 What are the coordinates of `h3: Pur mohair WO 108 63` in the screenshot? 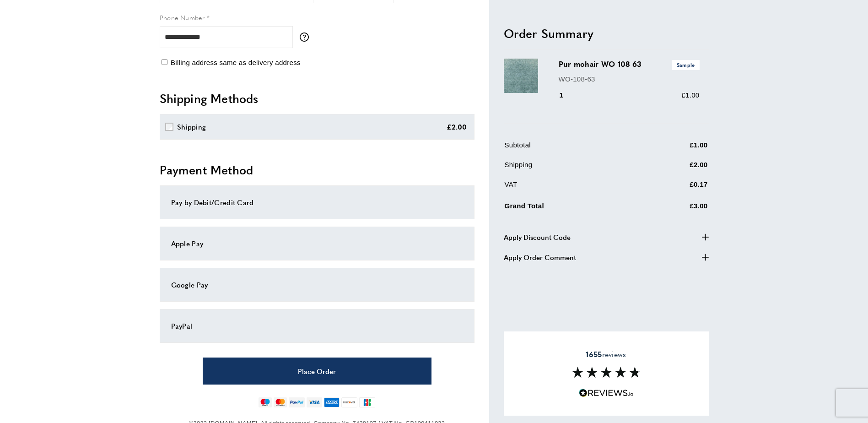 It's located at (629, 64).